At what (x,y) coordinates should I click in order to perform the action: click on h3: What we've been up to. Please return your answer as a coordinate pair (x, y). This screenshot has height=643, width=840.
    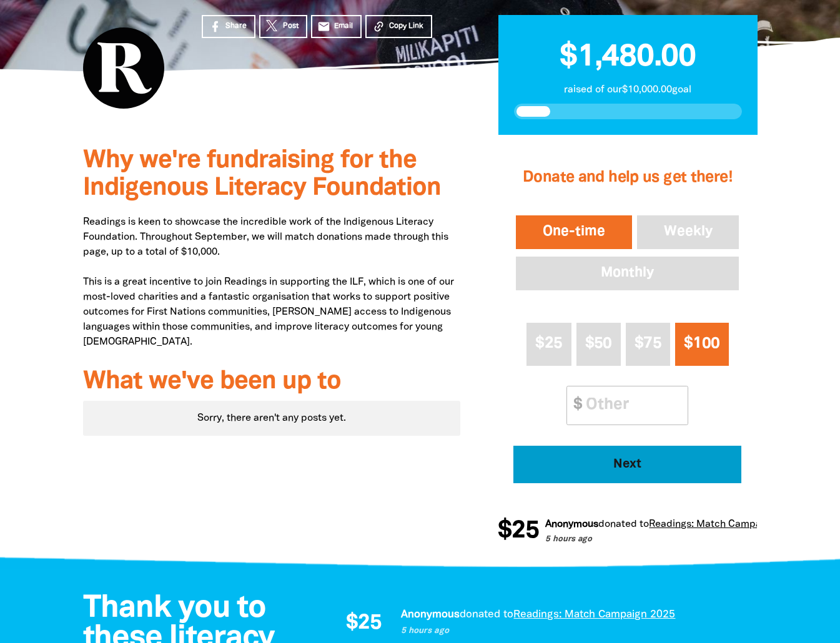
    Looking at the image, I should click on (272, 382).